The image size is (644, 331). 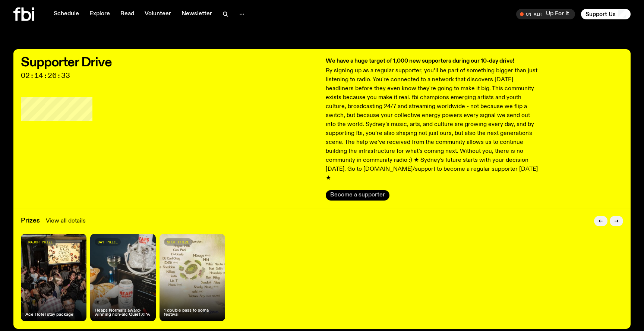 I want to click on h3: Prizes, so click(x=30, y=221).